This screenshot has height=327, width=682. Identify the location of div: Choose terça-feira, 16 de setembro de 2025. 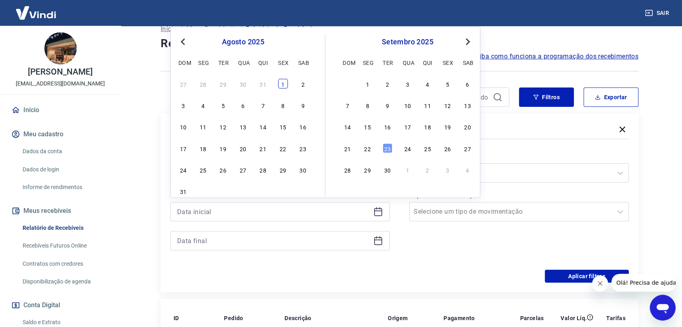
(387, 127).